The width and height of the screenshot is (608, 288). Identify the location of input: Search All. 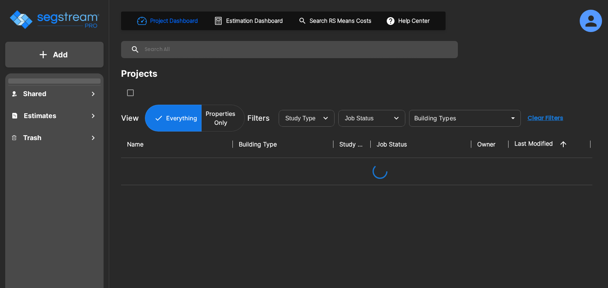
(297, 50).